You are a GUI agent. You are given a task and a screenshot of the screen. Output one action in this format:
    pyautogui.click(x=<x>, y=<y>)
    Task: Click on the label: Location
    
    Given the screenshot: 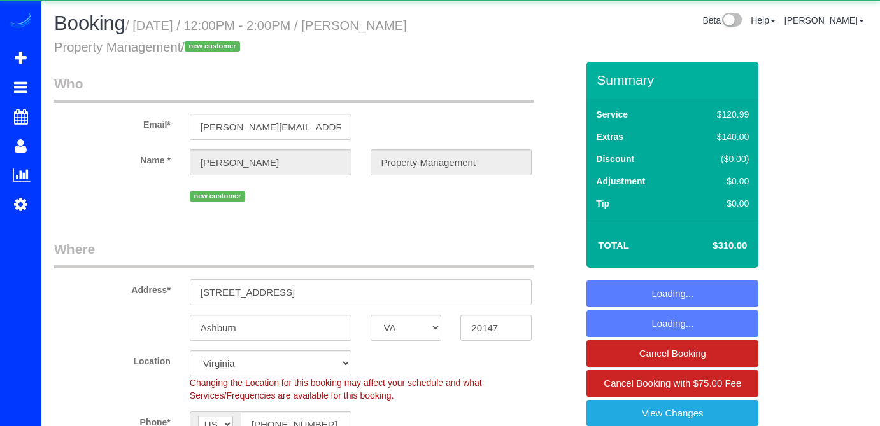 What is the action you would take?
    pyautogui.click(x=112, y=359)
    